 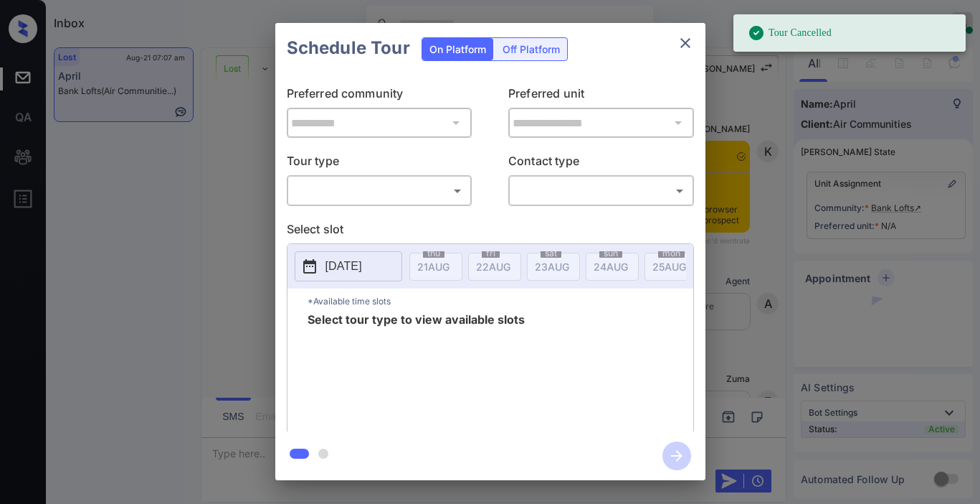 I want to click on p: *Available time slots, so click(x=500, y=300).